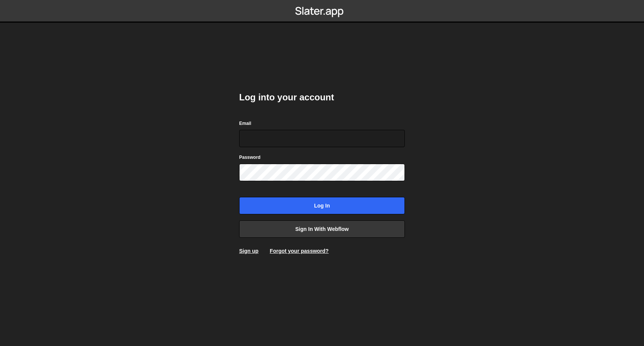 The width and height of the screenshot is (644, 346). Describe the element at coordinates (250, 157) in the screenshot. I see `label: Password` at that location.